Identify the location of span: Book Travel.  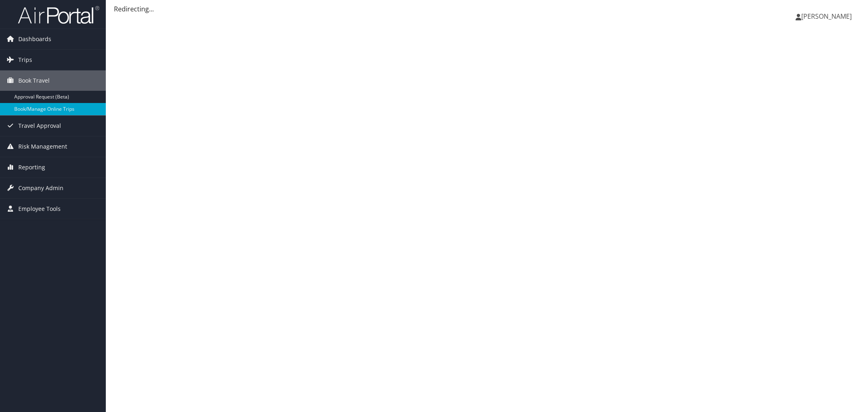
(34, 81).